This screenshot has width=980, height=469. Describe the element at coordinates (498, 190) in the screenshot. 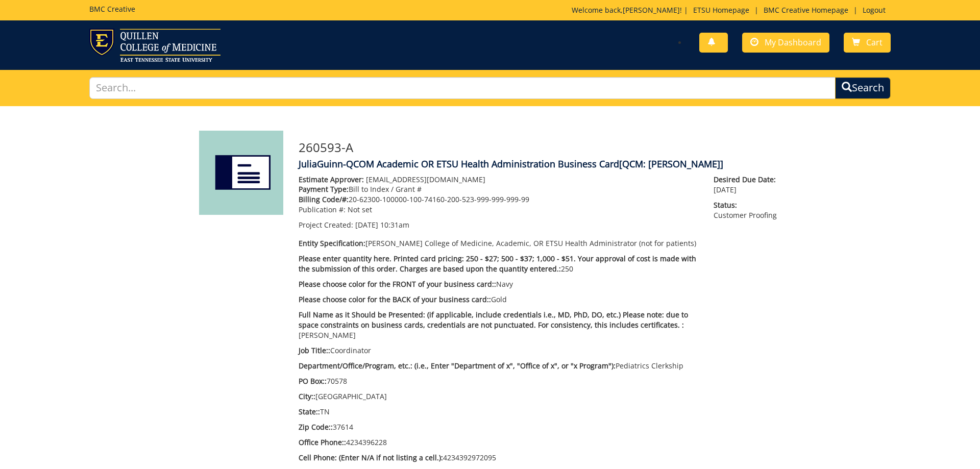

I see `p: Bill to Index / Grant #` at that location.